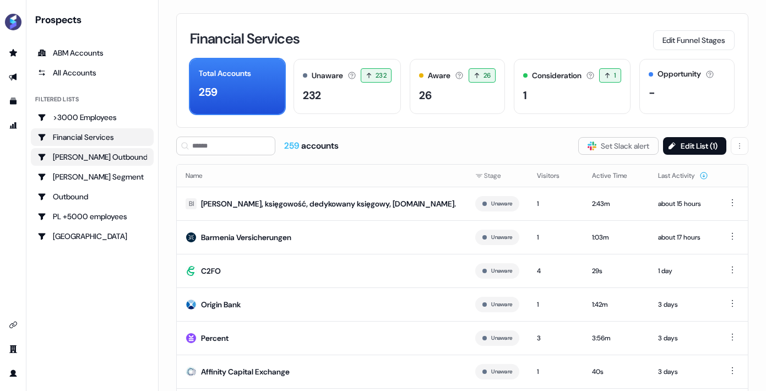  What do you see at coordinates (694, 40) in the screenshot?
I see `button: Edit Funnel Stages` at bounding box center [694, 40].